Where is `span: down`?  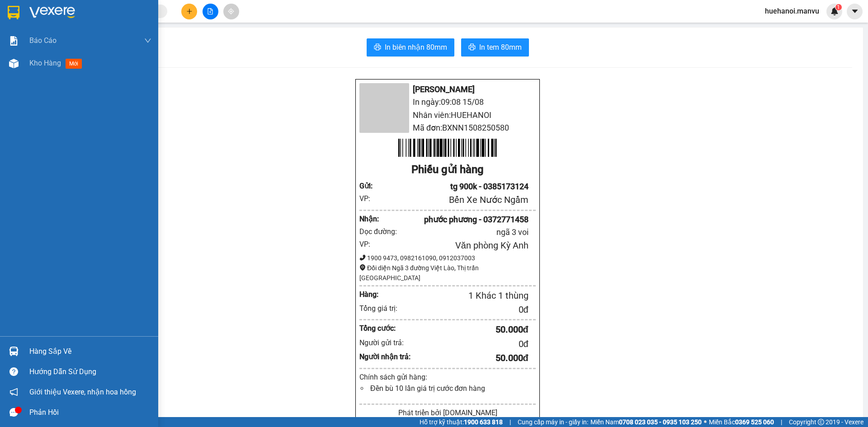 span: down is located at coordinates (148, 41).